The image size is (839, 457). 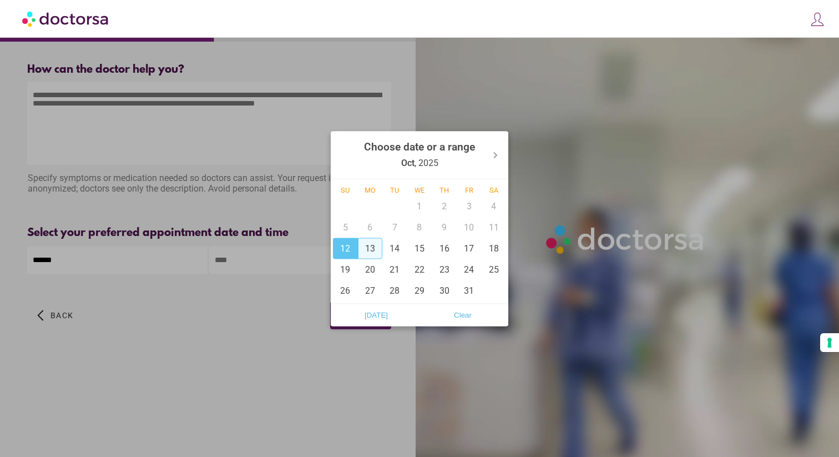 What do you see at coordinates (469, 269) in the screenshot?
I see `div: 24` at bounding box center [469, 269].